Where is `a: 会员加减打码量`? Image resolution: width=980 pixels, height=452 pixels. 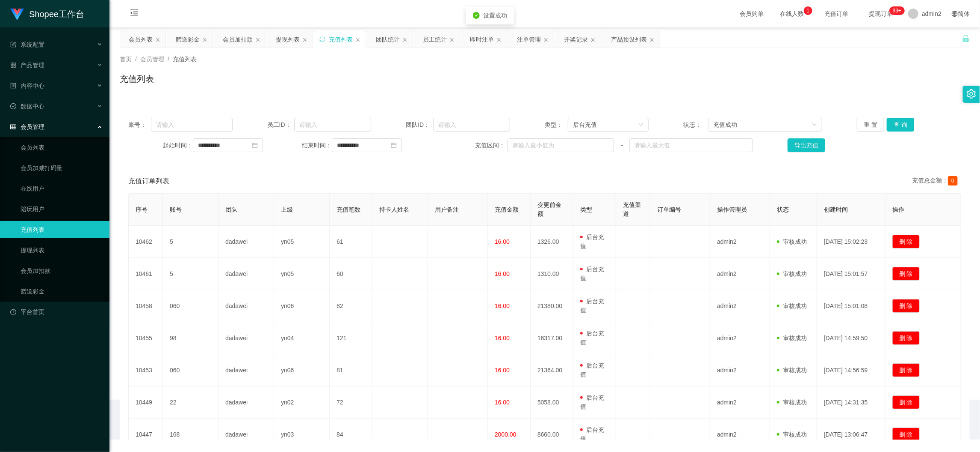 a: 会员加减打码量 is located at coordinates (61, 168).